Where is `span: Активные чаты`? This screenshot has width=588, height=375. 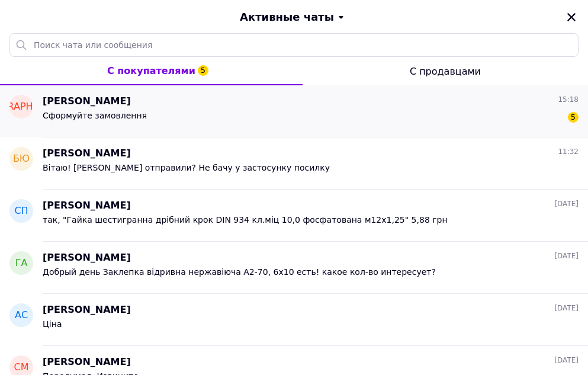 span: Активные чаты is located at coordinates (286, 17).